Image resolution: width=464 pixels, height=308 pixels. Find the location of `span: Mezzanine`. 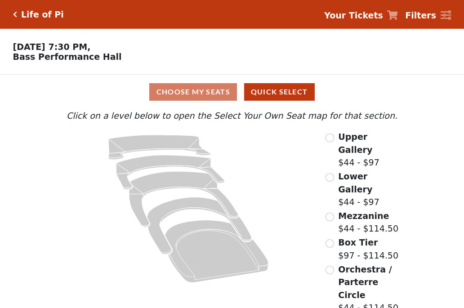

span: Mezzanine is located at coordinates (364, 216).